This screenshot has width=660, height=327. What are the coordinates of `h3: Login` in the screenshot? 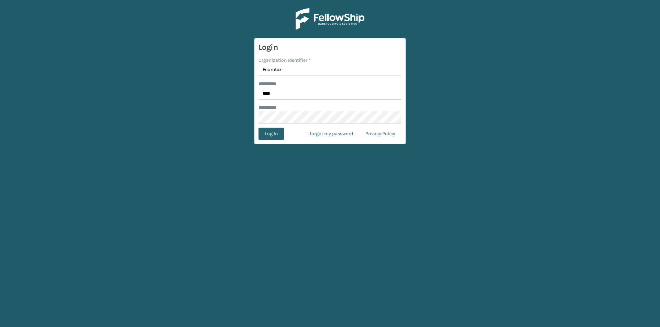 It's located at (330, 47).